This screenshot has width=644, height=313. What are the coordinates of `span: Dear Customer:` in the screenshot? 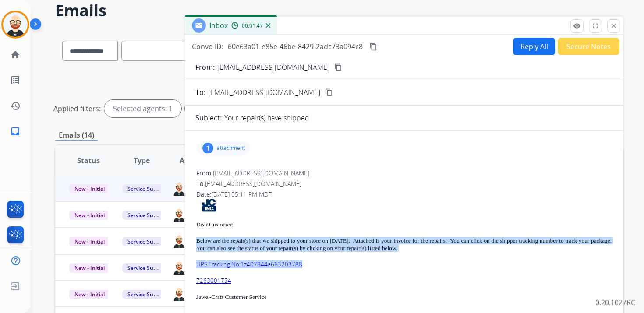 It's located at (214, 224).